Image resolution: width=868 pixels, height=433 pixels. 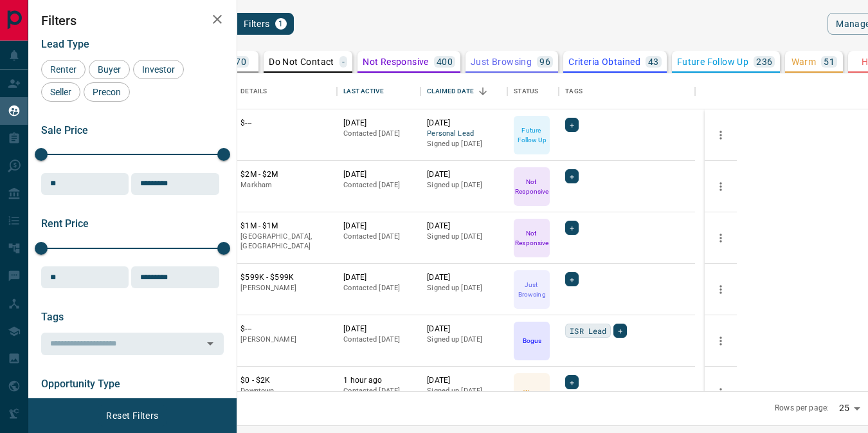 I want to click on button: Open, so click(x=210, y=343).